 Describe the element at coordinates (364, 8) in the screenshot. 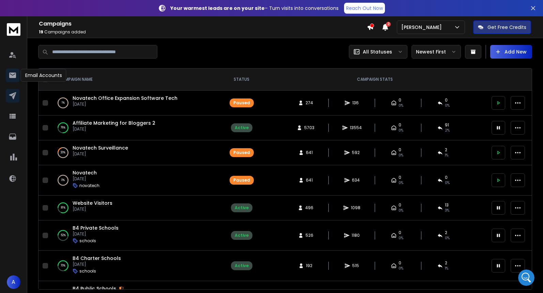

I see `p: Reach Out Now` at that location.